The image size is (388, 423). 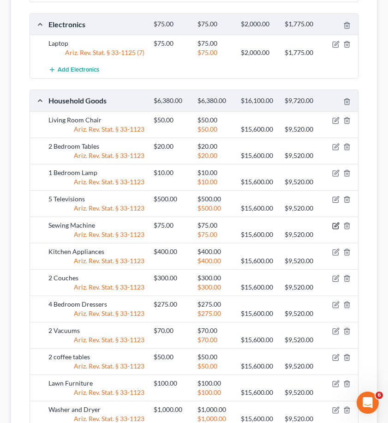 What do you see at coordinates (92, 73) in the screenshot?
I see `p: Hi there!` at bounding box center [92, 73].